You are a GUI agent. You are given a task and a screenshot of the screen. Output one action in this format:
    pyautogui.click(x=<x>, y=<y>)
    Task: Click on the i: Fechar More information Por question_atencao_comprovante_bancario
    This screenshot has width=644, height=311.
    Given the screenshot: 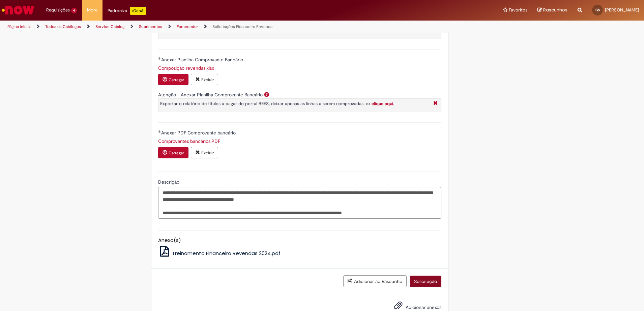 What is the action you would take?
    pyautogui.click(x=435, y=103)
    